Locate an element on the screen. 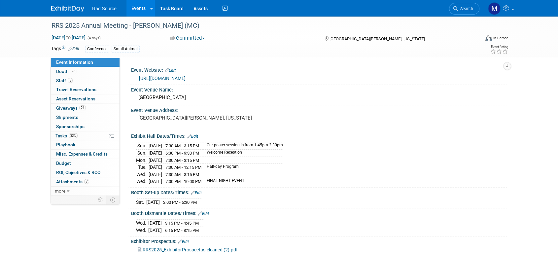 This screenshot has height=255, width=558. span: Asset Reservations is located at coordinates (76, 99).